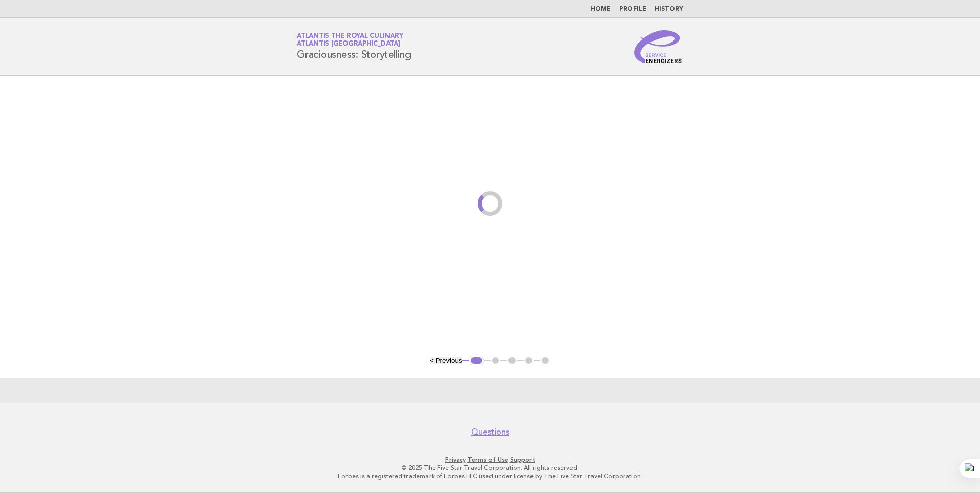 The width and height of the screenshot is (980, 493). I want to click on a: Terms of Use, so click(488, 460).